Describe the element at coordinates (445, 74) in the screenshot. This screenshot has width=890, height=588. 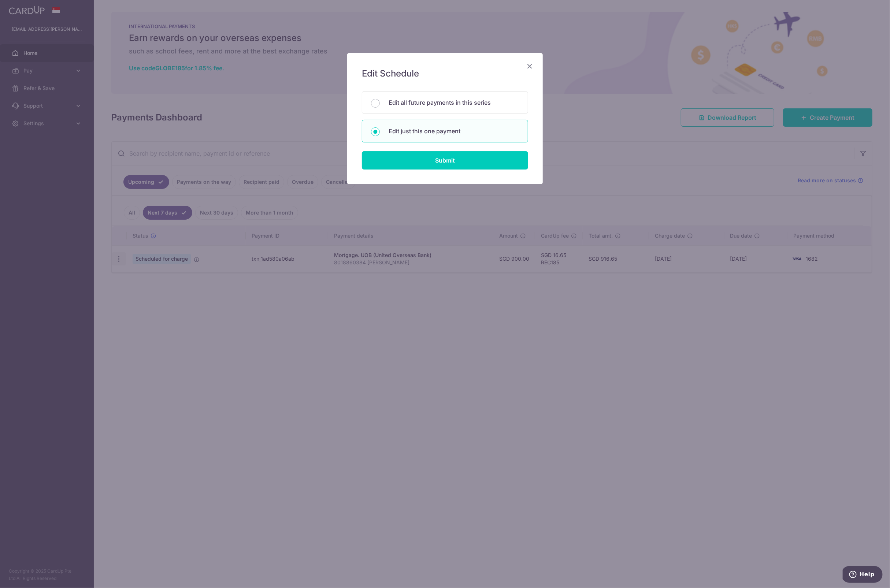
I see `h5: Edit Schedule` at that location.